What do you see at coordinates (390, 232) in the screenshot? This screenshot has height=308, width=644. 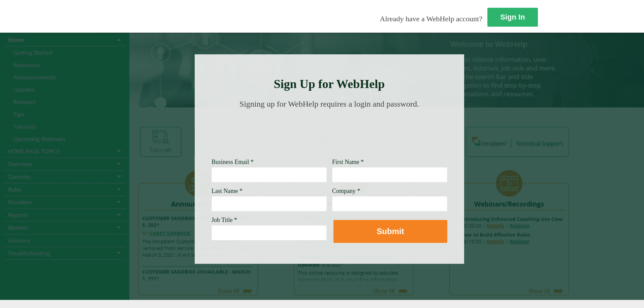 I see `button: Submit` at bounding box center [390, 232].